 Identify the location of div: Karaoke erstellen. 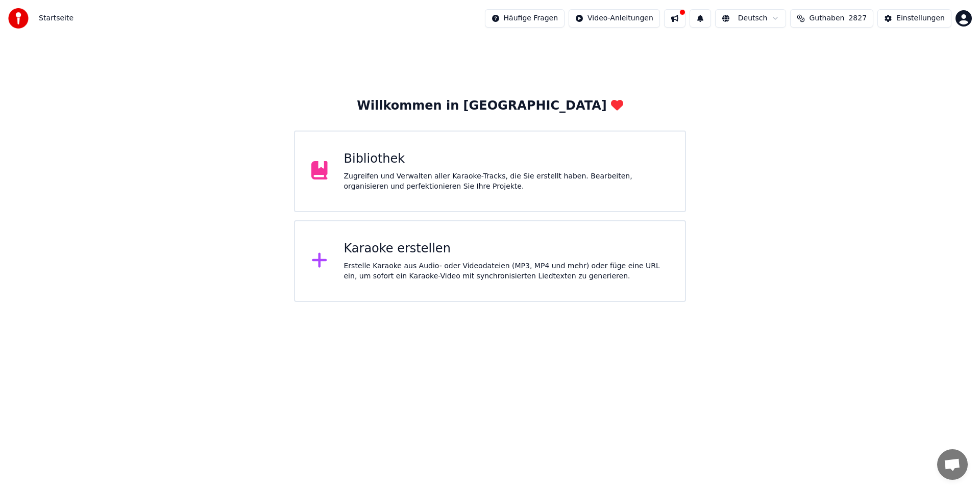
(506, 249).